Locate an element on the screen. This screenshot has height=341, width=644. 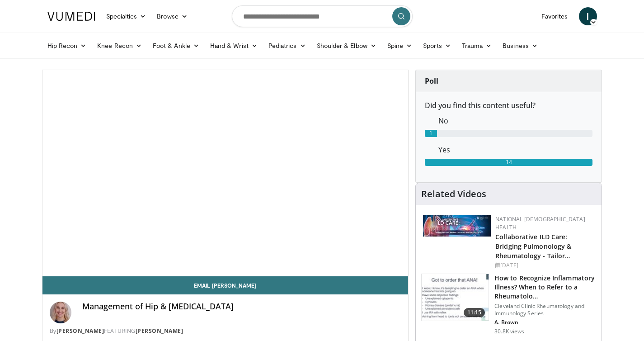
a: Hip Recon is located at coordinates (67, 46).